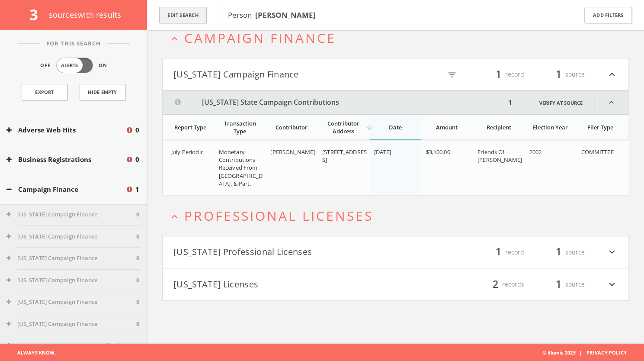 This screenshot has width=644, height=361. Describe the element at coordinates (85, 14) in the screenshot. I see `span: source s with results` at that location.